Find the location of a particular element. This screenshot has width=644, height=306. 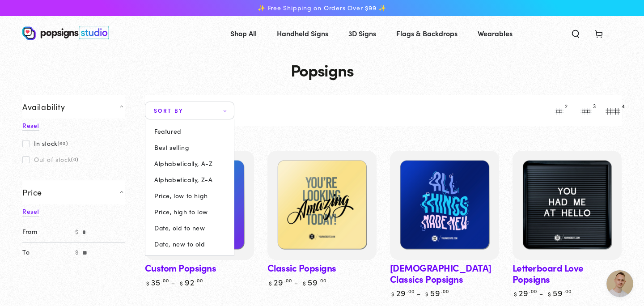

a: Shop All is located at coordinates (243, 33).